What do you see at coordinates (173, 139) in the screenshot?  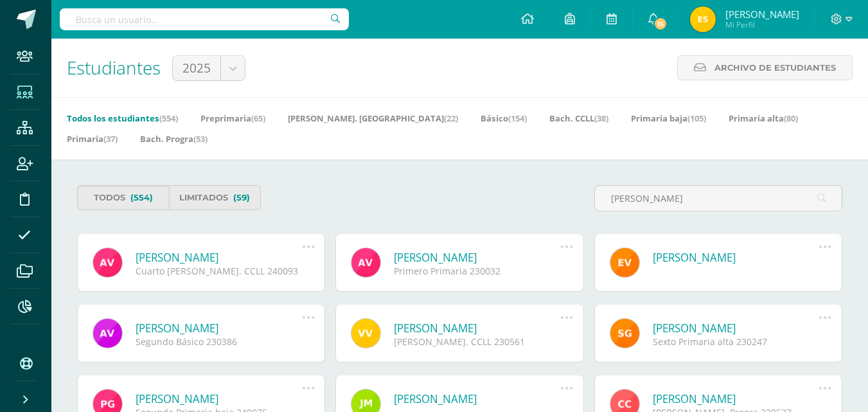 I see `a: Bach. Progra(53)` at bounding box center [173, 139].